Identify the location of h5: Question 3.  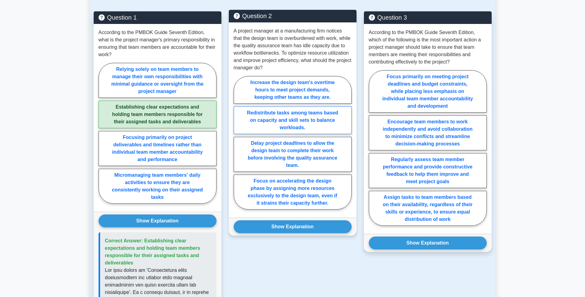
(428, 18).